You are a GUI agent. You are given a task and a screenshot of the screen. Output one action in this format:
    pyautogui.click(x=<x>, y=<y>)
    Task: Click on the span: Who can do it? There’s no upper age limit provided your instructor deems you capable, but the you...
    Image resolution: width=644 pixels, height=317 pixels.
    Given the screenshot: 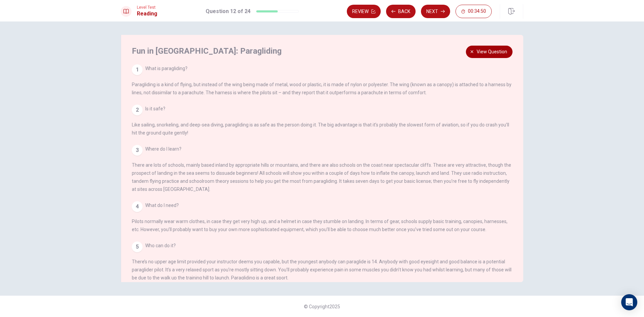 What is the action you would take?
    pyautogui.click(x=321, y=262)
    